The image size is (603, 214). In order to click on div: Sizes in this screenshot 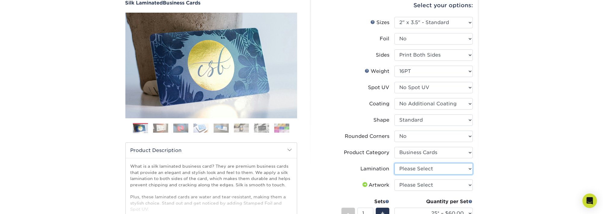, I will do `click(380, 23)`.